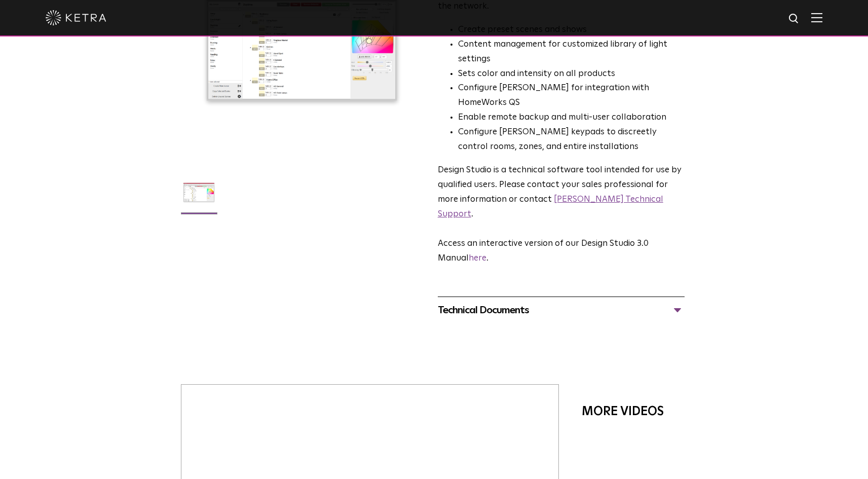 This screenshot has width=868, height=479. What do you see at coordinates (627, 411) in the screenshot?
I see `div: More Videos` at bounding box center [627, 411].